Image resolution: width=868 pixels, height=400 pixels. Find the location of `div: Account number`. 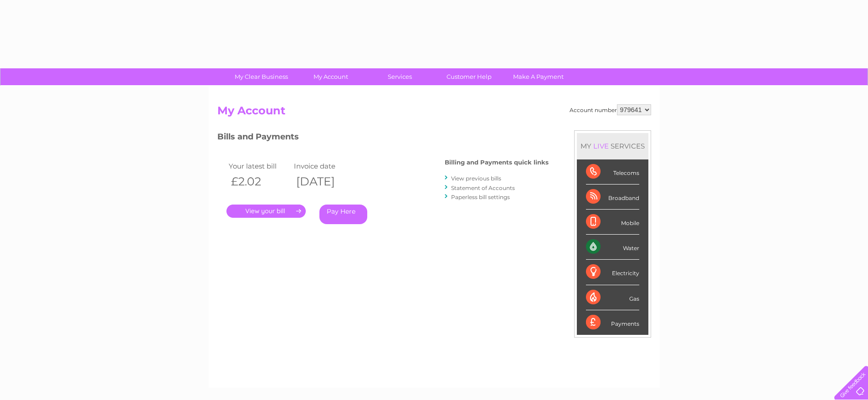

div: Account number is located at coordinates (610, 110).